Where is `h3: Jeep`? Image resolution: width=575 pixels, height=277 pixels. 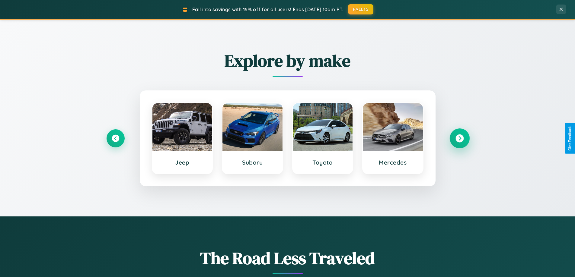
h3: Jeep is located at coordinates (182, 163).